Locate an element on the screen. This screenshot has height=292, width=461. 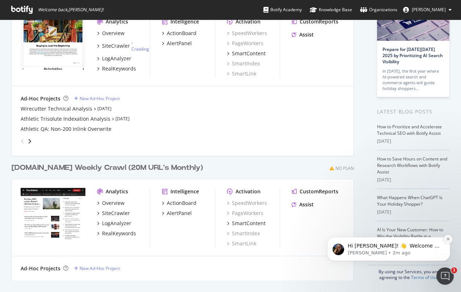
a: Athletic Trisolute Indexation Analysis is located at coordinates (66, 119).